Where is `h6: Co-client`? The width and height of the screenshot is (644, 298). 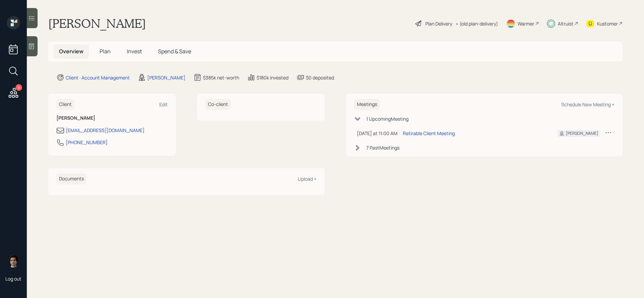 h6: Co-client is located at coordinates (218, 104).